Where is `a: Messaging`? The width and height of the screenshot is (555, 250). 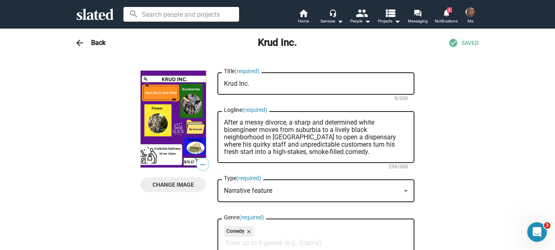 a: Messaging is located at coordinates (418, 17).